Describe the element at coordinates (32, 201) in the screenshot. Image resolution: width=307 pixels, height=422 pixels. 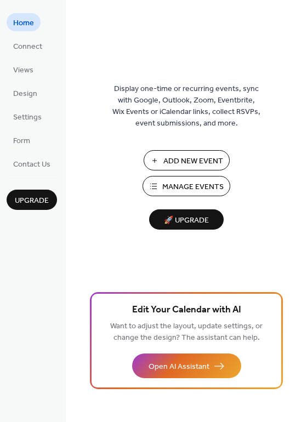
I see `span: Upgrade` at that location.